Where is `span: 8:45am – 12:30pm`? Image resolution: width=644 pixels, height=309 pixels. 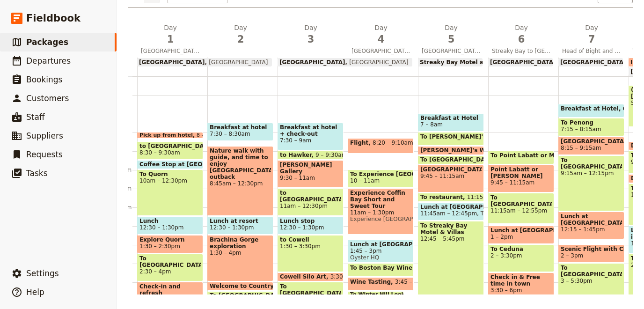
span: 8:45am – 12:30pm is located at coordinates (240, 183).